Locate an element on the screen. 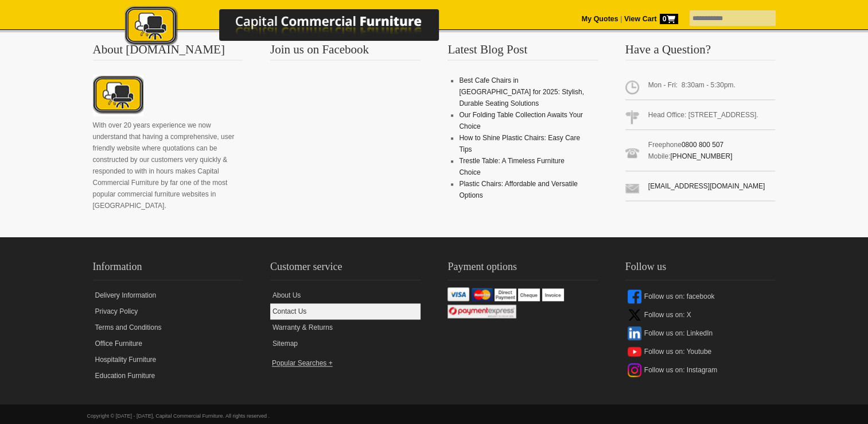  img: facebook-icon is located at coordinates (635, 296).